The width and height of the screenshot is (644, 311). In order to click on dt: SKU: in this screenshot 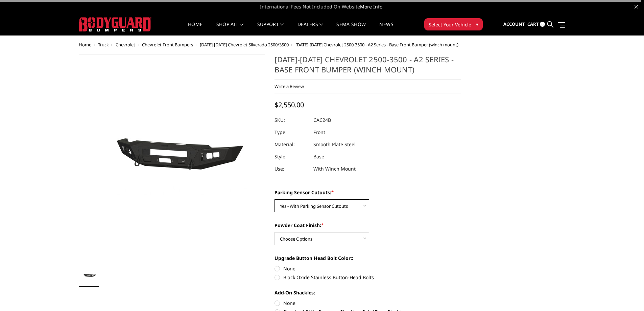, I will do `click(292, 120)`.